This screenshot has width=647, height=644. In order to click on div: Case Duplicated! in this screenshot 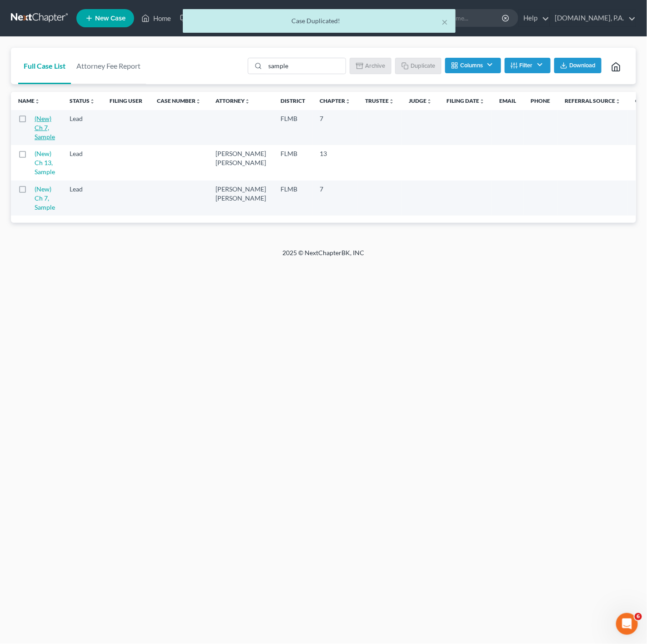, I will do `click(320, 21)`.